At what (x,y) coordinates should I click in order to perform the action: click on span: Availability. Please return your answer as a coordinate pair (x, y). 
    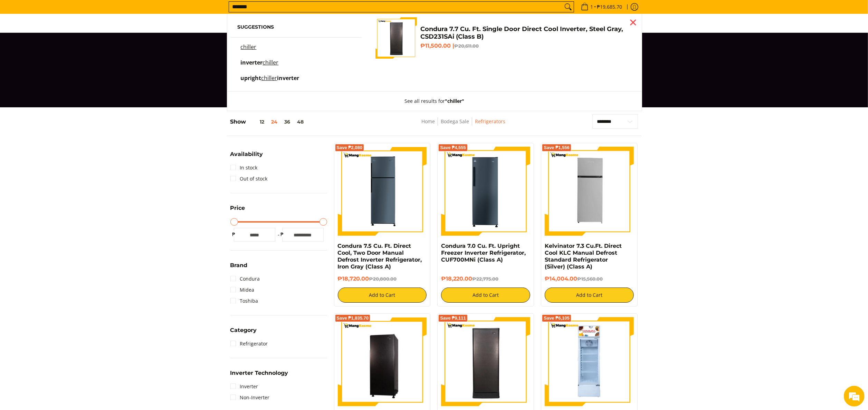
    Looking at the image, I should click on (246, 154).